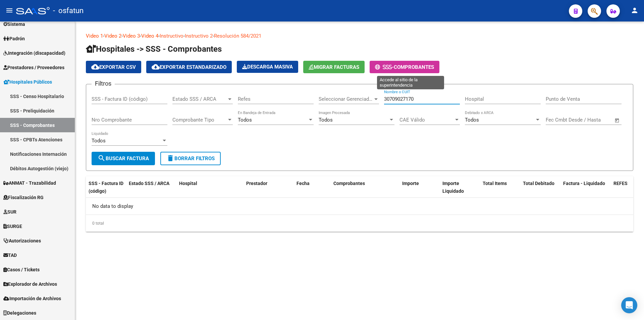 The width and height of the screenshot is (644, 320). I want to click on button: Open calendar, so click(617, 120).